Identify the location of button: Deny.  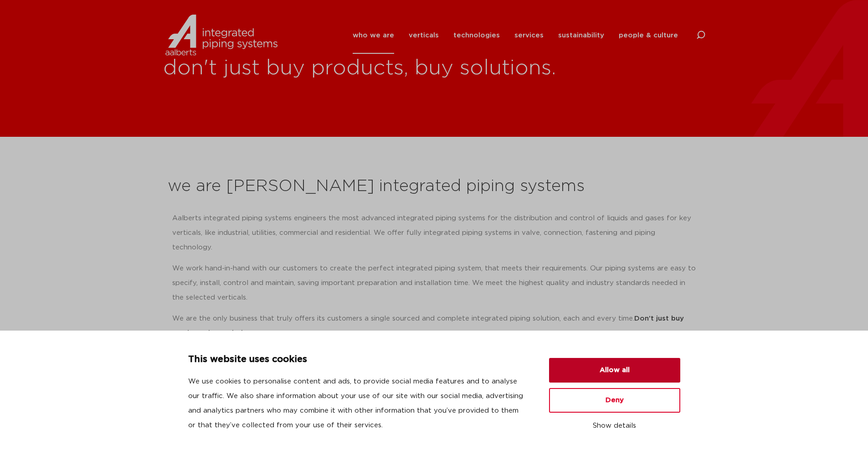
(615, 400).